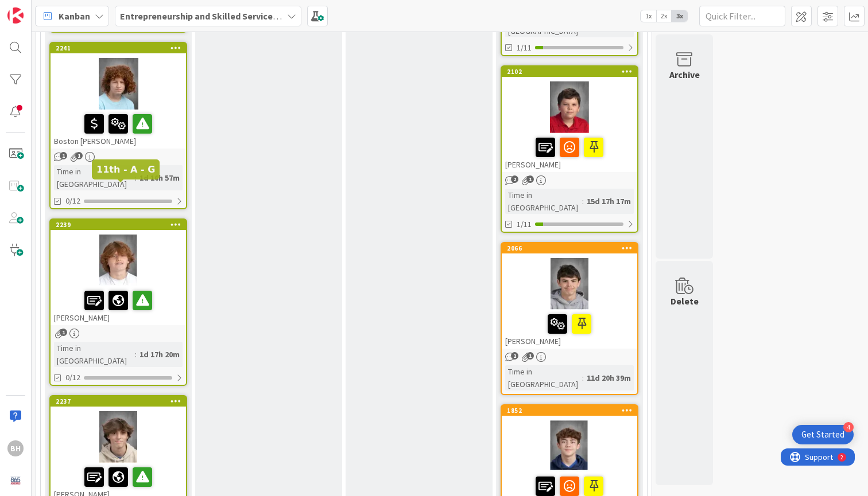  Describe the element at coordinates (848, 427) in the screenshot. I see `div: 4` at that location.